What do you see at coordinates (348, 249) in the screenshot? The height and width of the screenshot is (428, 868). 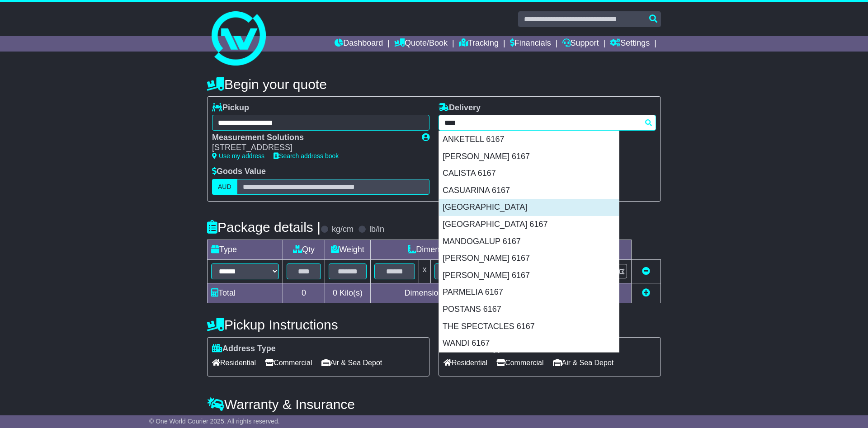 I see `td: Weight` at bounding box center [348, 249].